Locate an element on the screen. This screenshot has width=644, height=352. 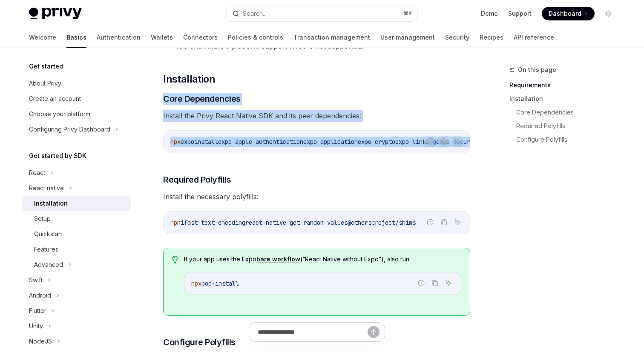
a: Create an account is located at coordinates (77, 99).